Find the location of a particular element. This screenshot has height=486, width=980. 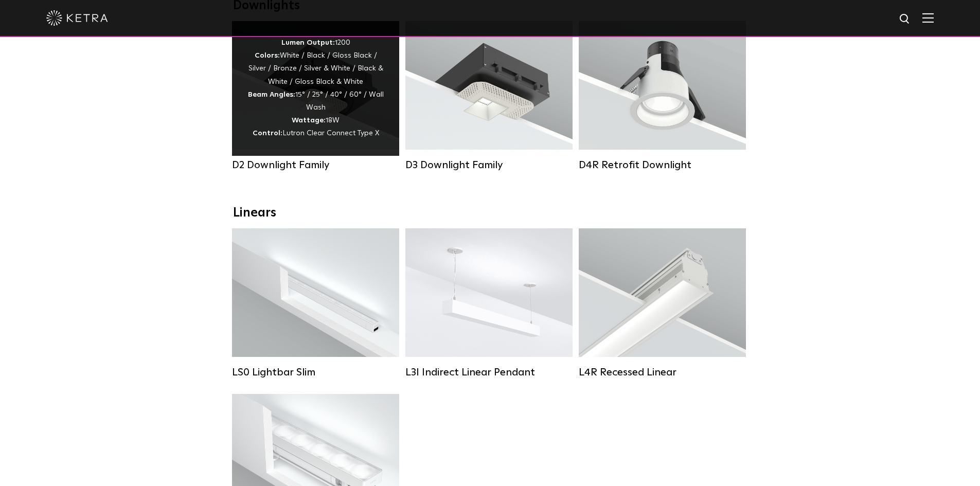

span: Lutron Clear Connect Type X is located at coordinates (331, 134).